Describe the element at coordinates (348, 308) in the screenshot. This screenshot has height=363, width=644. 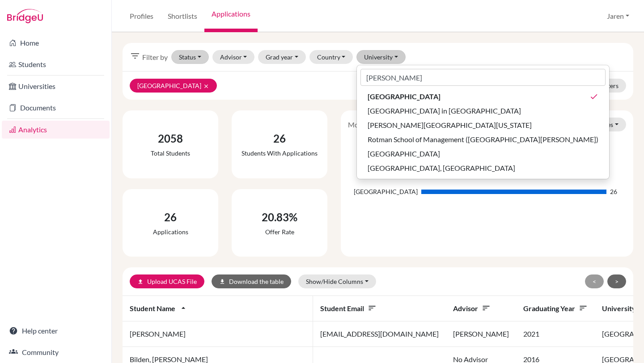
I see `span: Student email` at that location.